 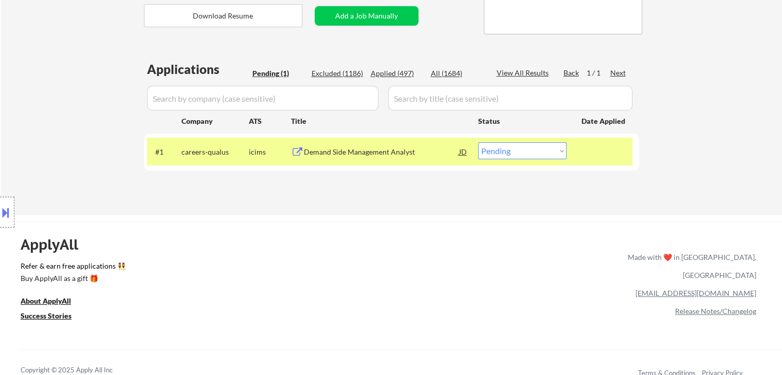 I want to click on div: Next, so click(x=618, y=73).